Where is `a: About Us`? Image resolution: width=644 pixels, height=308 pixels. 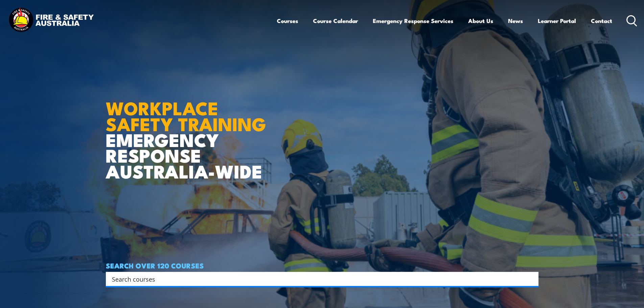
a: About Us is located at coordinates (481, 21).